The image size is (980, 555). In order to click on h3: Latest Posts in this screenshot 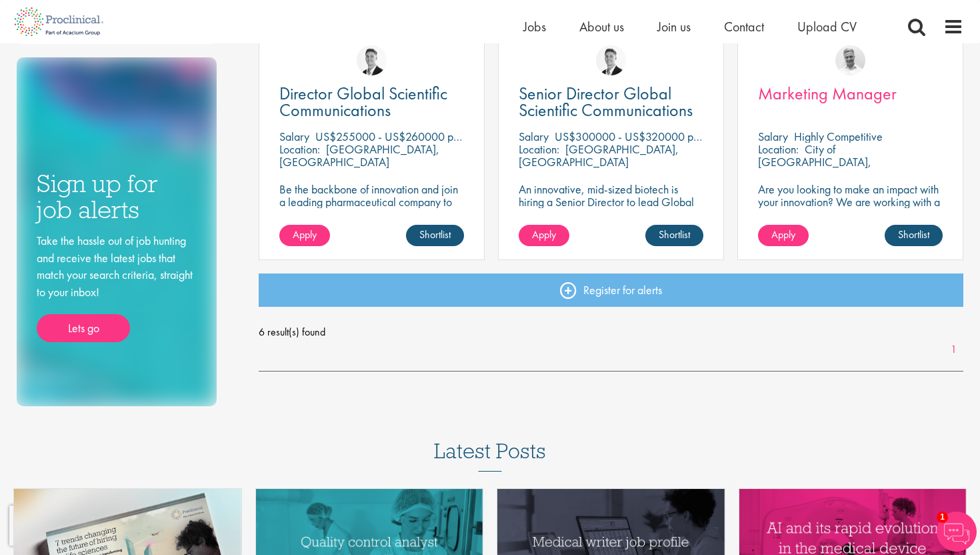, I will do `click(490, 456)`.